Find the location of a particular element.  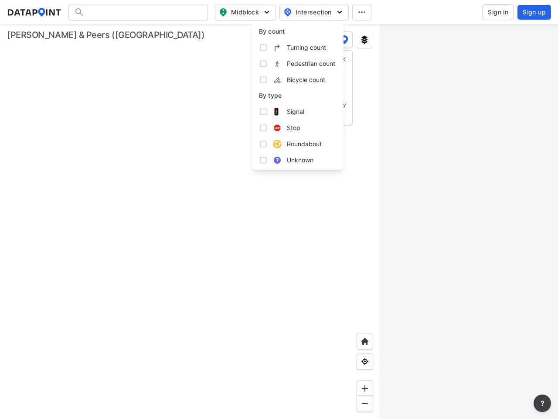

img: ZvzfEJKXnyWIrJytrsY285QMwk63cM6Drc+sIAAAAASUVORK5CYII= is located at coordinates (365, 388).